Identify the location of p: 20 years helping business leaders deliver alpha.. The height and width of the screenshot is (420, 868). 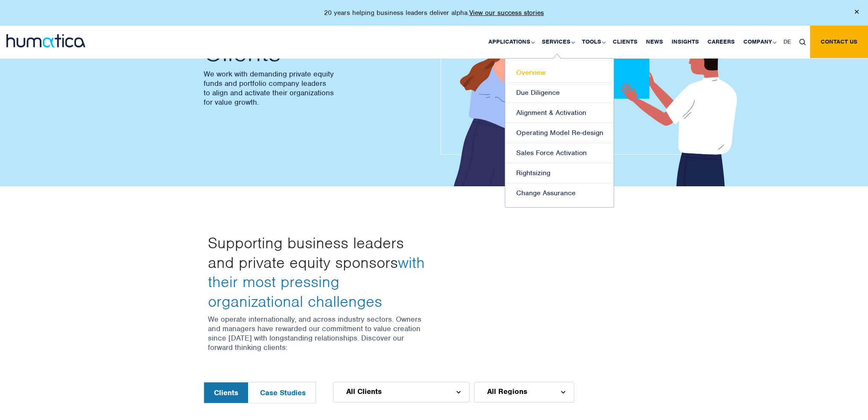
(434, 13).